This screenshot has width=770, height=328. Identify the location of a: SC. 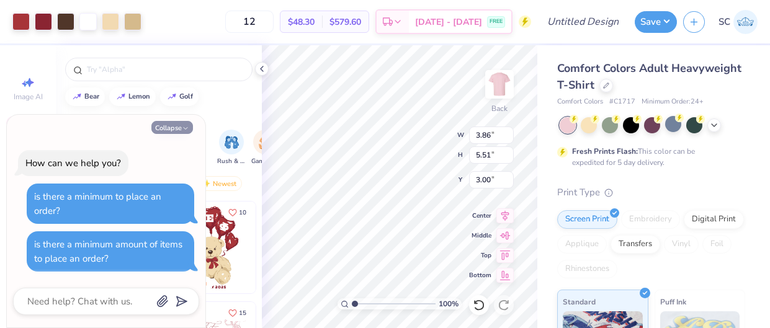
(738, 22).